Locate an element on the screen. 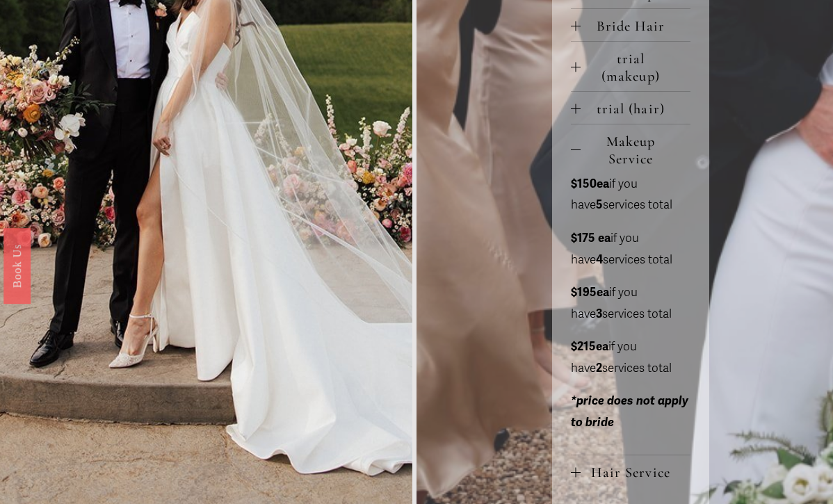  a: Book Us is located at coordinates (17, 265).